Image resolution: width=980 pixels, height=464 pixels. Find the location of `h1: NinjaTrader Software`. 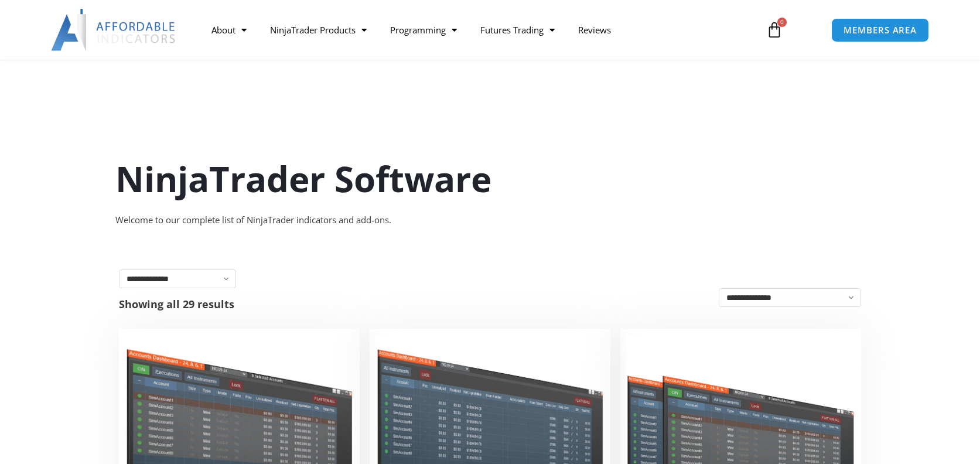

h1: NinjaTrader Software is located at coordinates (490, 179).